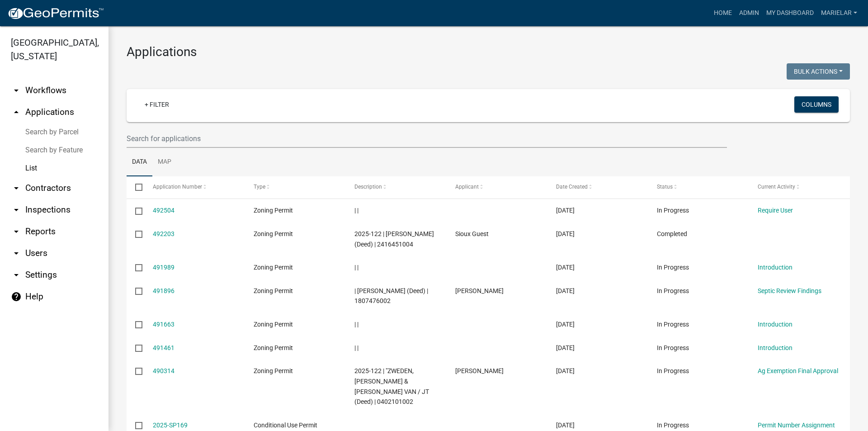 The height and width of the screenshot is (431, 868). Describe the element at coordinates (839, 13) in the screenshot. I see `a: marielar` at that location.